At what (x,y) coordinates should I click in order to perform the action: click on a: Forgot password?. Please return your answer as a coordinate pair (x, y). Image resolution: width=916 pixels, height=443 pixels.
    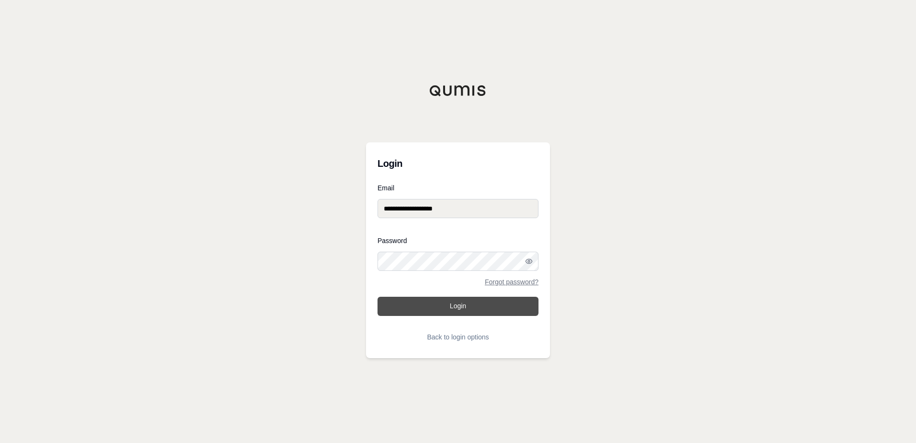
    Looking at the image, I should click on (512, 282).